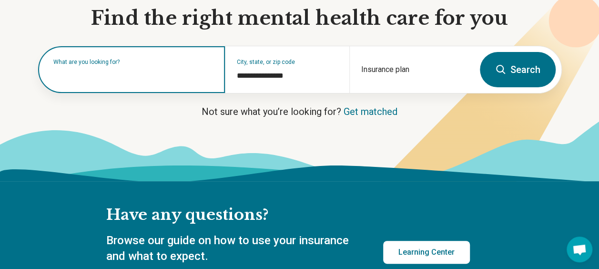 Image resolution: width=599 pixels, height=269 pixels. What do you see at coordinates (427, 252) in the screenshot?
I see `a: Learning Center` at bounding box center [427, 252].